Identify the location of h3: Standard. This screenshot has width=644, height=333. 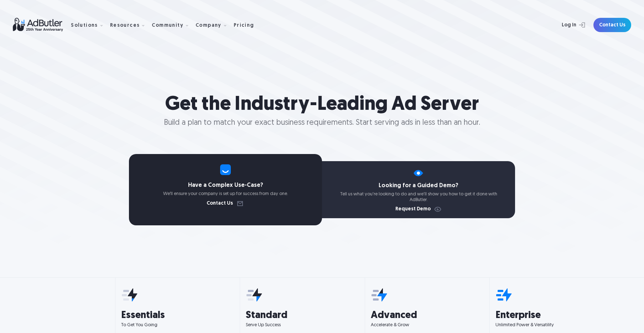
(302, 316).